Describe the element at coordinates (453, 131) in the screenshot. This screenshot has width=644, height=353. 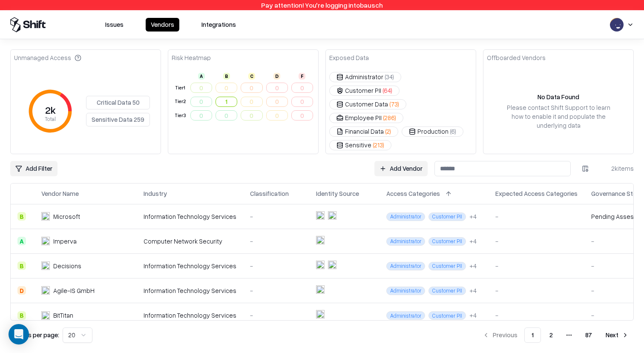
I see `span: ( 6 )` at that location.